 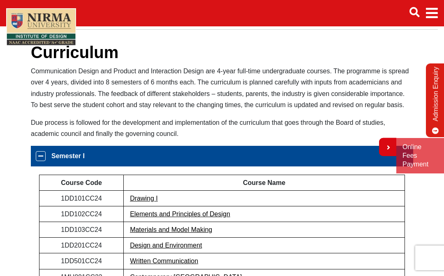 I want to click on p: Communication Design and Product and Interaction Design are 4-year full-time undergraduate course..., so click(x=222, y=88).